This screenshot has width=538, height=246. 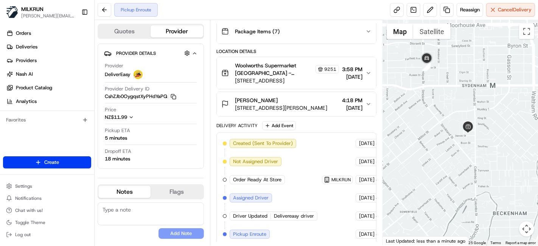 I want to click on span: Product Catalog, so click(x=34, y=88).